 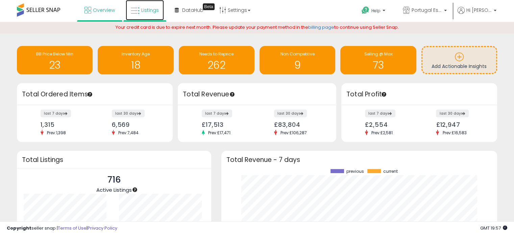 I want to click on a: Help, so click(x=374, y=11).